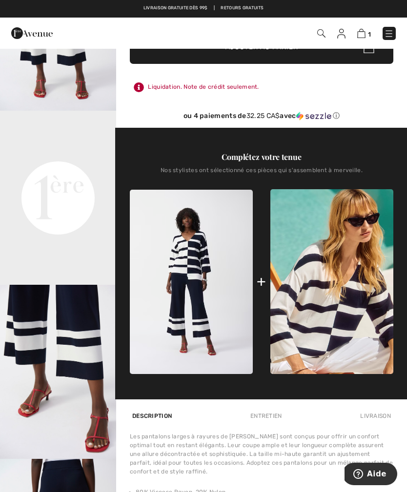 The image size is (407, 492). I want to click on img: Menu, so click(389, 34).